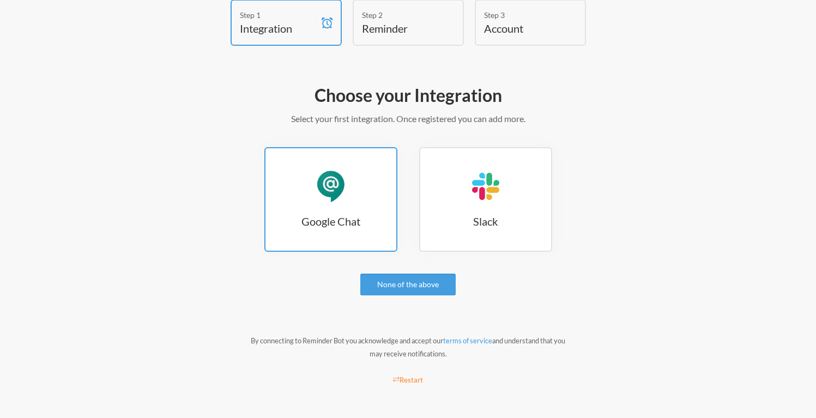  I want to click on a: None of the above, so click(408, 285).